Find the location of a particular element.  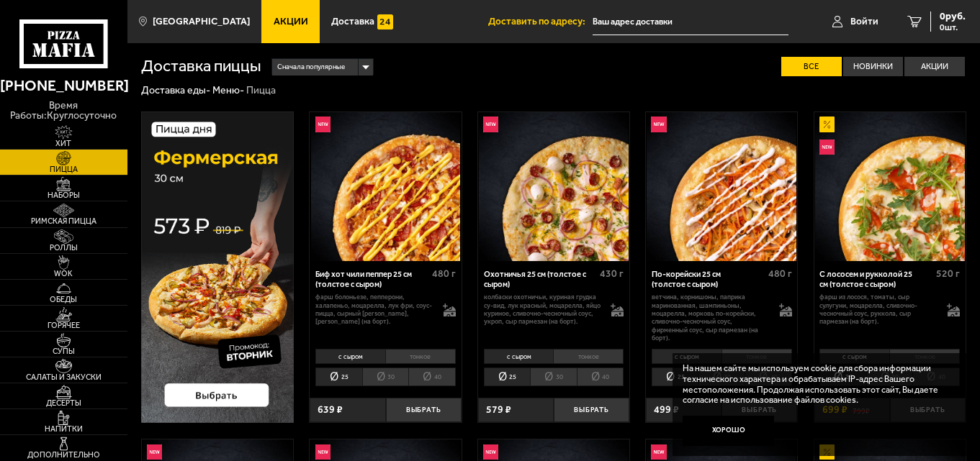

a: НовинкаПо-корейски 25 см (толстое с сыром) is located at coordinates (721, 187).